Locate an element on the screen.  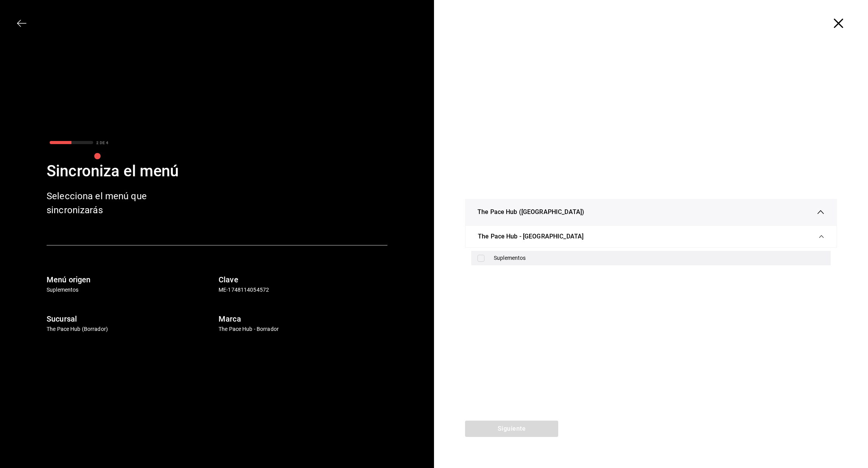
p: The Pace Hub - Borrador is located at coordinates (303, 329).